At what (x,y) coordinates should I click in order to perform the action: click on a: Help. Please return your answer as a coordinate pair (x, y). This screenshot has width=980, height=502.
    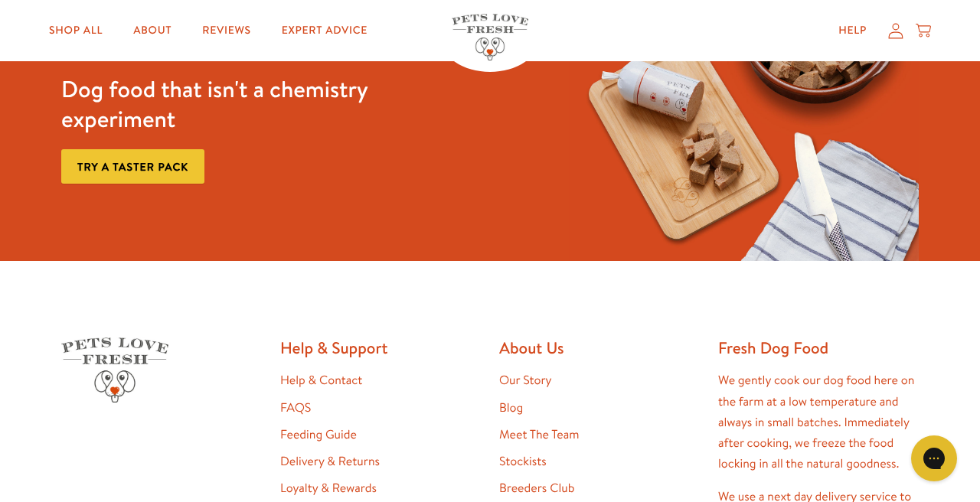
    Looking at the image, I should click on (853, 31).